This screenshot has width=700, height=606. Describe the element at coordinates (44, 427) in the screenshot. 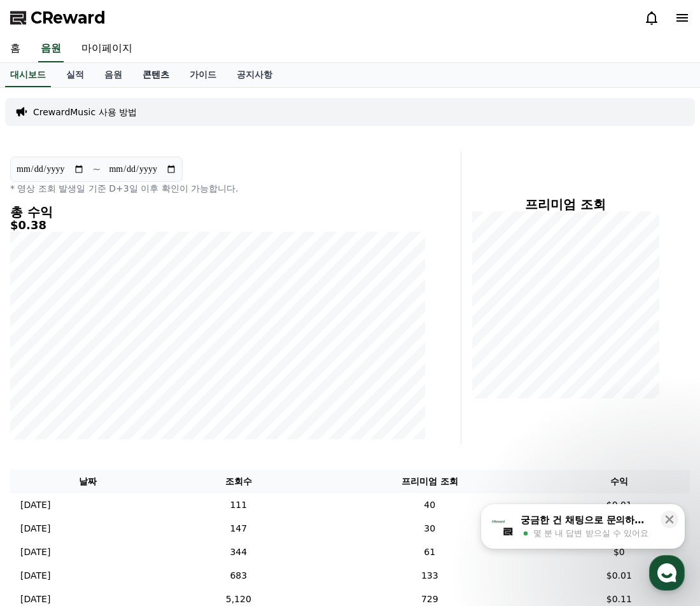

I see `span: 홈` at that location.